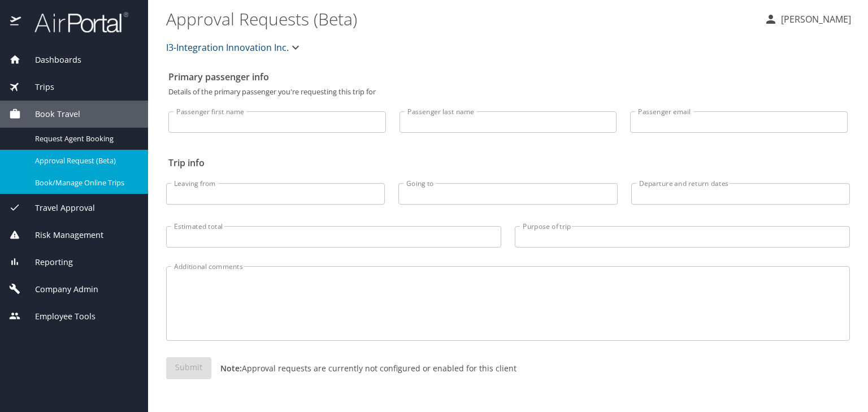 This screenshot has height=412, width=868. What do you see at coordinates (51, 60) in the screenshot?
I see `span: Dashboards` at bounding box center [51, 60].